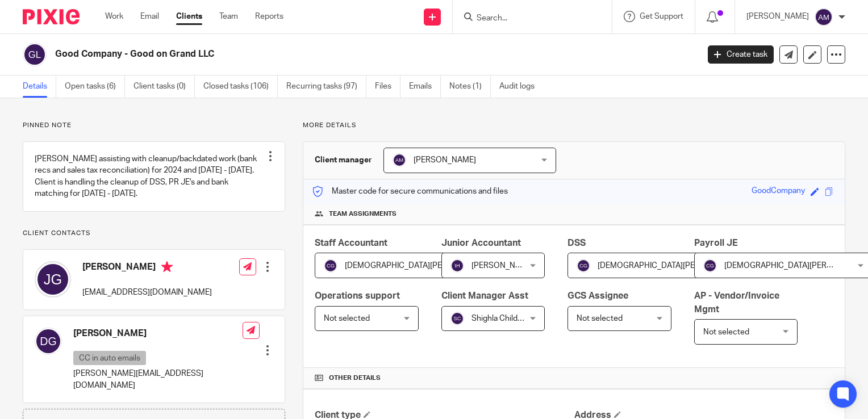  What do you see at coordinates (526, 19) in the screenshot?
I see `input: Search` at bounding box center [526, 19].